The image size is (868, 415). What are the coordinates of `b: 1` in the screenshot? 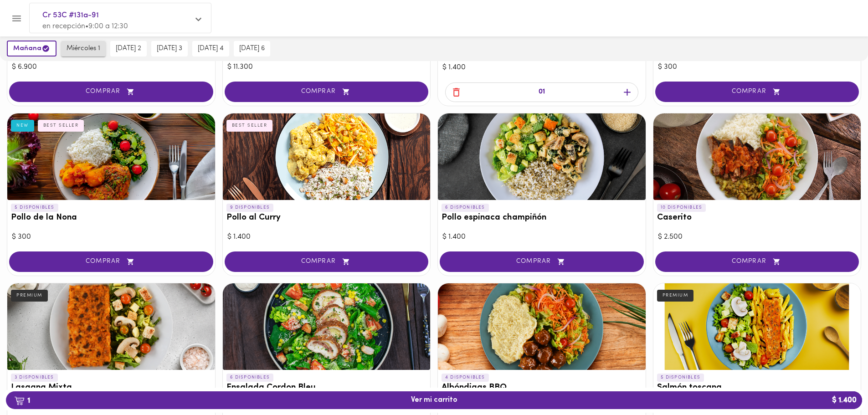 It's located at (22, 400).